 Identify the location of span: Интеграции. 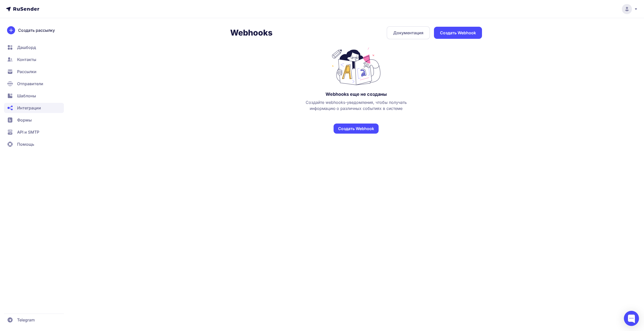
(29, 108).